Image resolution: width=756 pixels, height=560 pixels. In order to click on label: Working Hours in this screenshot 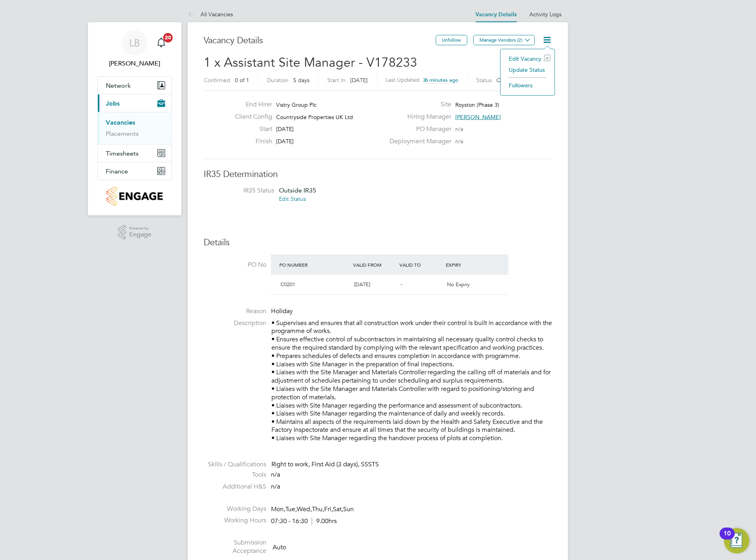, I will do `click(235, 521)`.